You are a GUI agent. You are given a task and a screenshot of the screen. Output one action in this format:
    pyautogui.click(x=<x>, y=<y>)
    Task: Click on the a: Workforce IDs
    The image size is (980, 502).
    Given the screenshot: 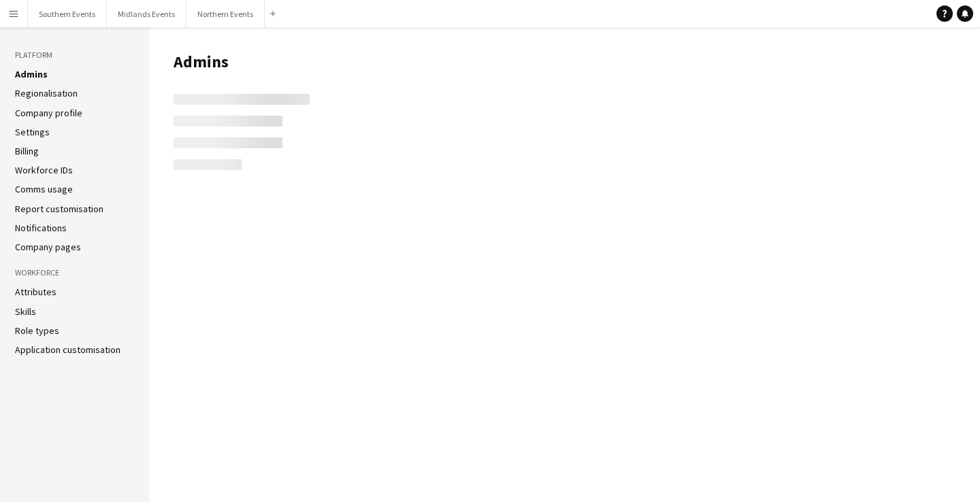 What is the action you would take?
    pyautogui.click(x=44, y=170)
    